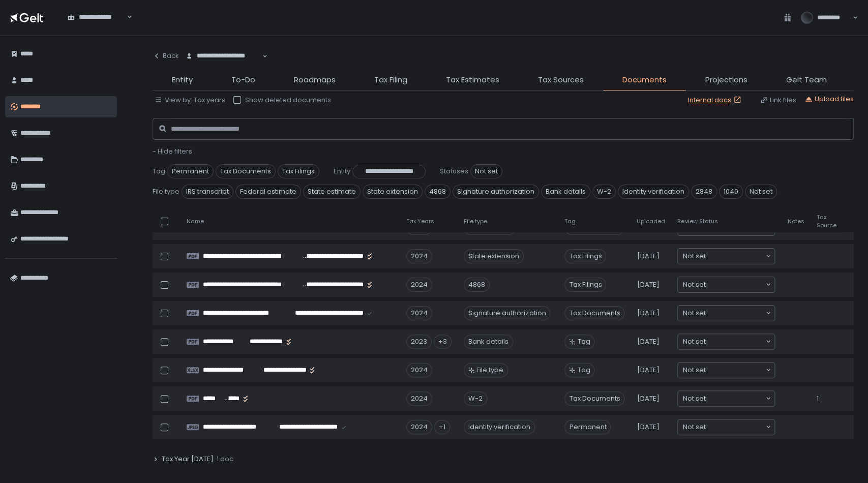 This screenshot has height=483, width=868. I want to click on a: Internal docs, so click(715, 100).